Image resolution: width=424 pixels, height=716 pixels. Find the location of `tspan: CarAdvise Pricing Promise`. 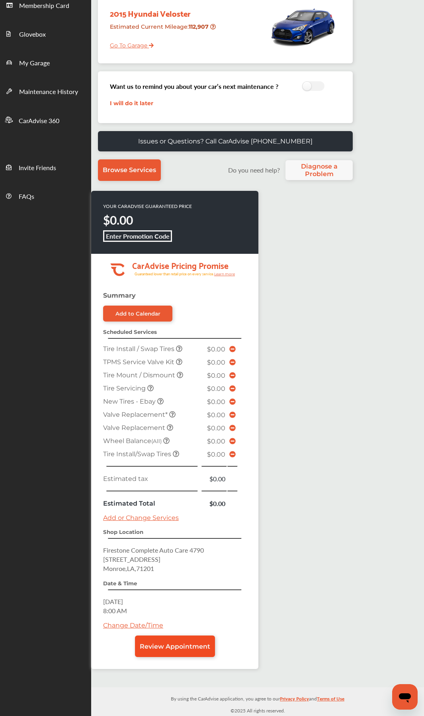

tspan: CarAdvise Pricing Promise is located at coordinates (180, 265).